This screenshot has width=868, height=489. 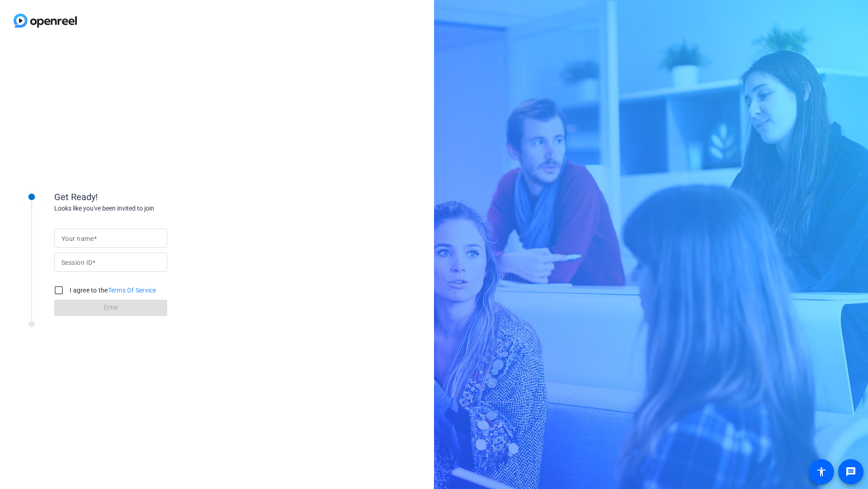 I want to click on a: Terms Of Service, so click(x=132, y=290).